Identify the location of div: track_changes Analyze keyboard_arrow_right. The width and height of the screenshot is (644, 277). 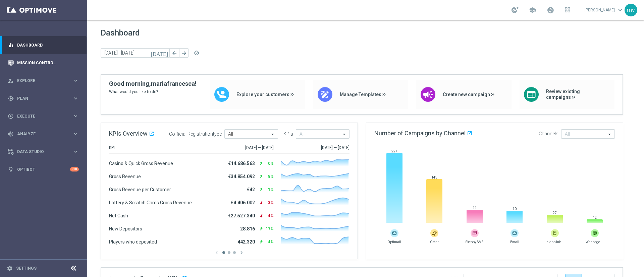
(43, 134).